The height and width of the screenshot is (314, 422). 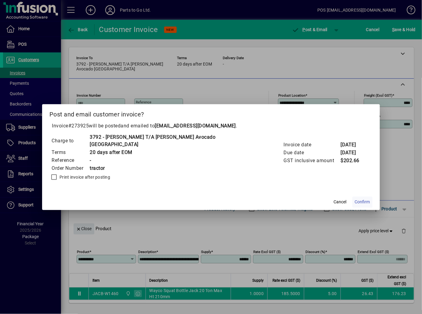 I want to click on h2: Post and email customer invoice?, so click(x=211, y=113).